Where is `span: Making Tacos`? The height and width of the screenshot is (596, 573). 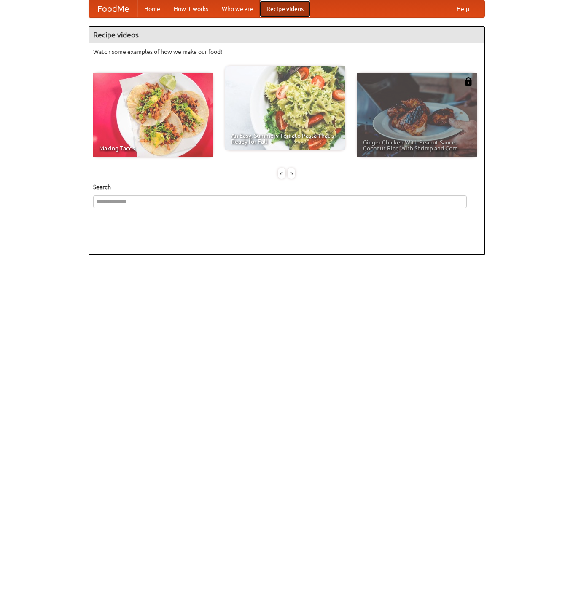
span: Making Tacos is located at coordinates (153, 148).